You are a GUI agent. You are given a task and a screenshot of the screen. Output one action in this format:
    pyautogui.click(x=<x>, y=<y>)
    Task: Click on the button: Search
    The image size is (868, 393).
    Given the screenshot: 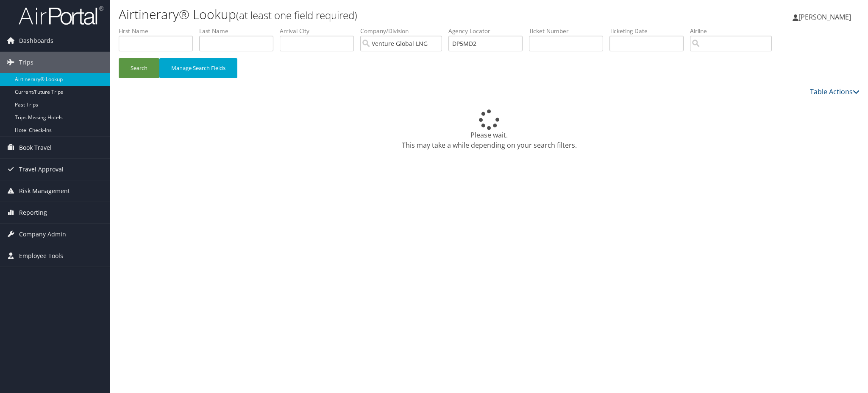 What is the action you would take?
    pyautogui.click(x=139, y=68)
    